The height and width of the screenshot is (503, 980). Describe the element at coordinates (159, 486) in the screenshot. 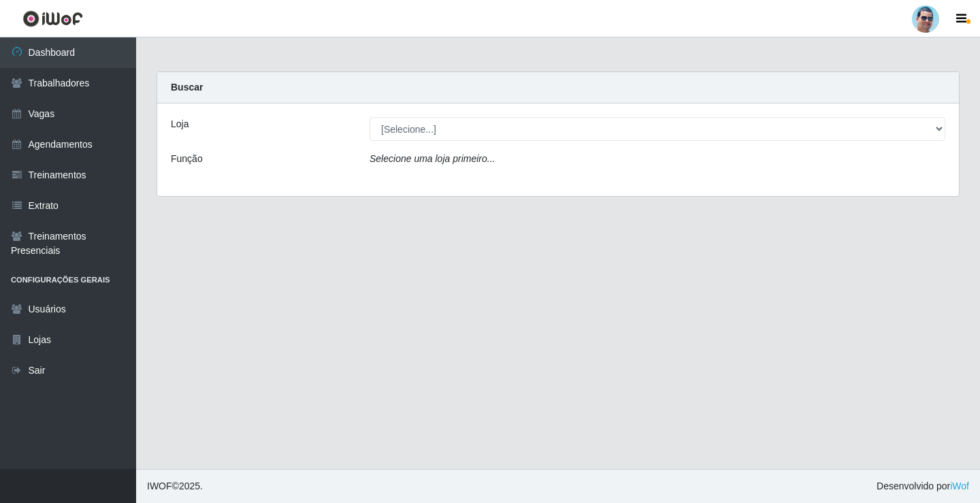

I see `span: IWOF` at that location.